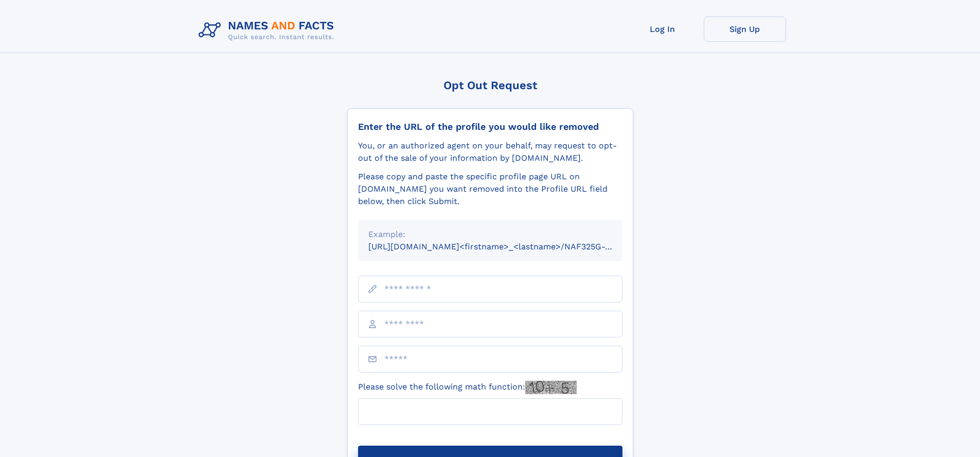 The height and width of the screenshot is (457, 980). What do you see at coordinates (490, 127) in the screenshot?
I see `div: Enter the URL of the profile you would like removed` at bounding box center [490, 127].